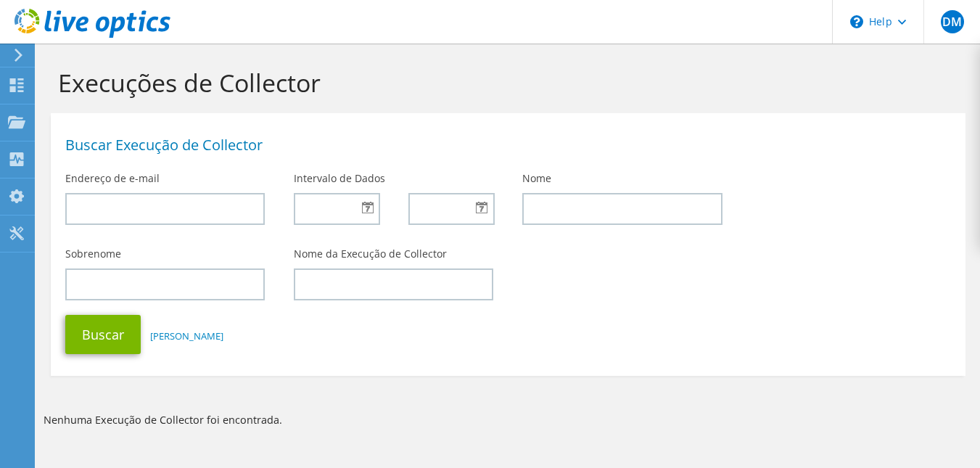 The image size is (980, 468). I want to click on svg: \n, so click(856, 22).